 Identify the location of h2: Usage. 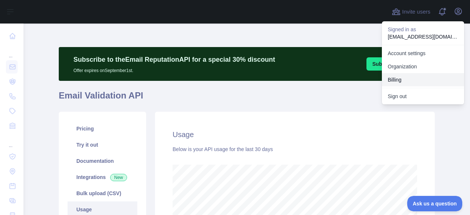
(295, 134).